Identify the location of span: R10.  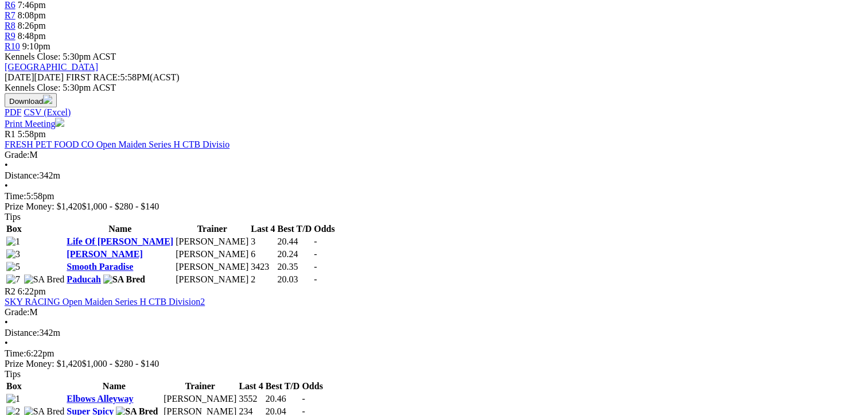
(12, 46).